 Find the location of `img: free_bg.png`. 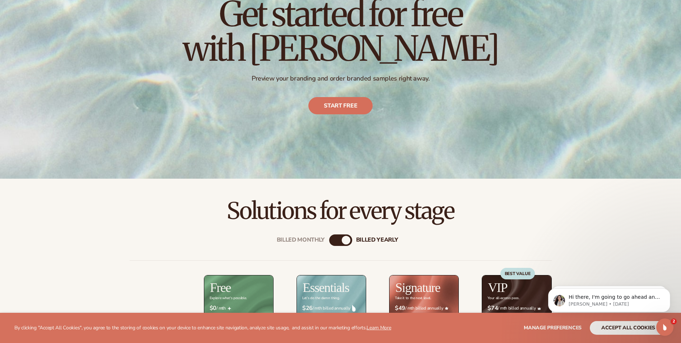

img: free_bg.png is located at coordinates (239, 297).